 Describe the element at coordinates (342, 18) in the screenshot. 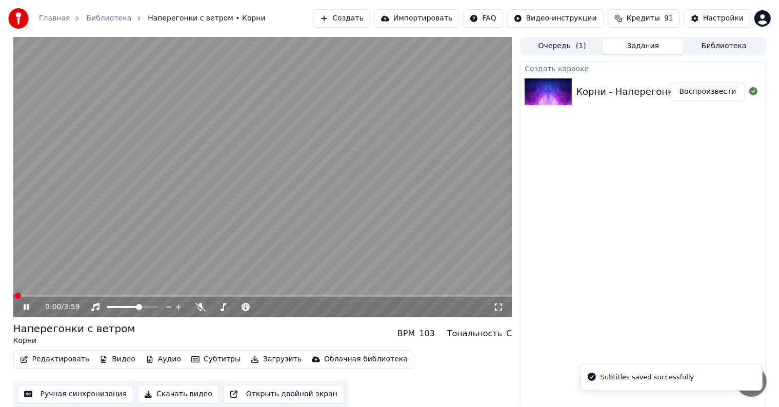

I see `button: Создать` at that location.